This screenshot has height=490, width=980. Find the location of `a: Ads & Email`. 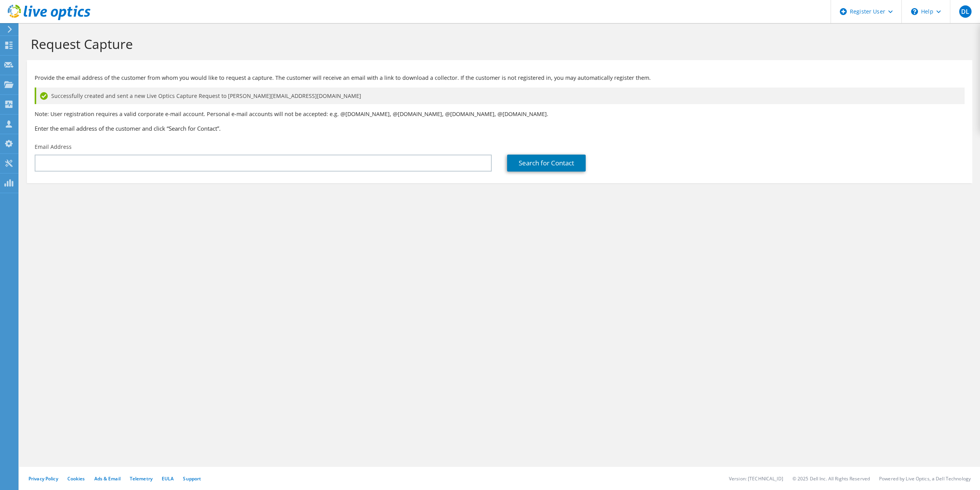

a: Ads & Email is located at coordinates (107, 478).